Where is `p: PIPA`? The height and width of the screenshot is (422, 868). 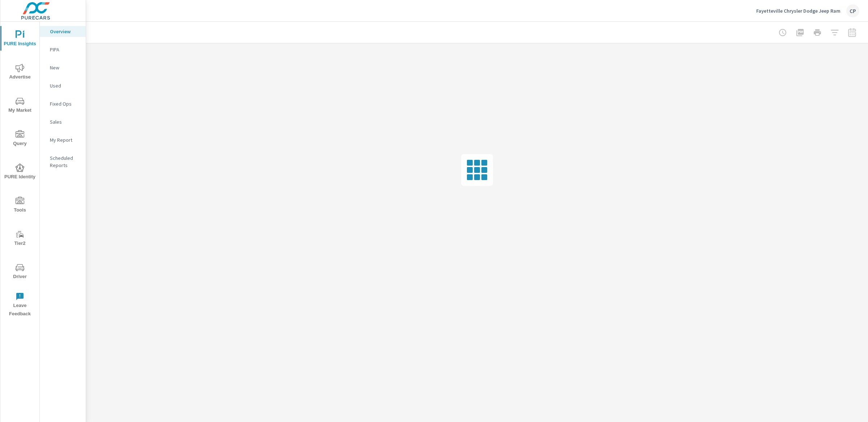
p: PIPA is located at coordinates (65, 50).